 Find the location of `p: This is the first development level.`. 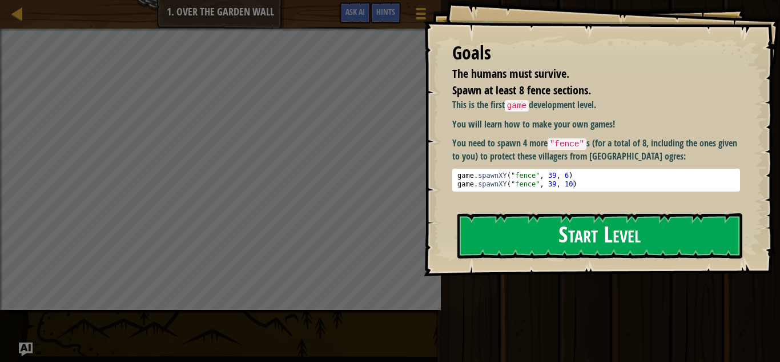

p: This is the first development level. is located at coordinates (596, 105).